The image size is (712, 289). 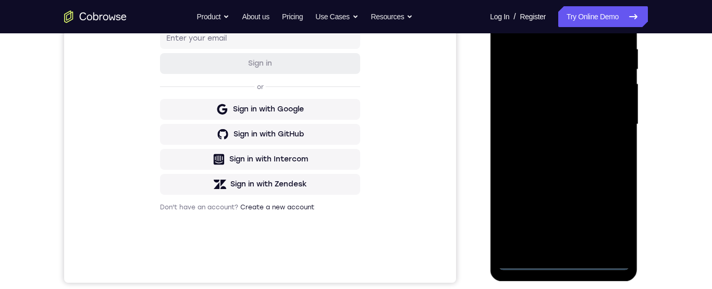 What do you see at coordinates (196, 105) in the screenshot?
I see `input: Enter your email` at bounding box center [196, 105].